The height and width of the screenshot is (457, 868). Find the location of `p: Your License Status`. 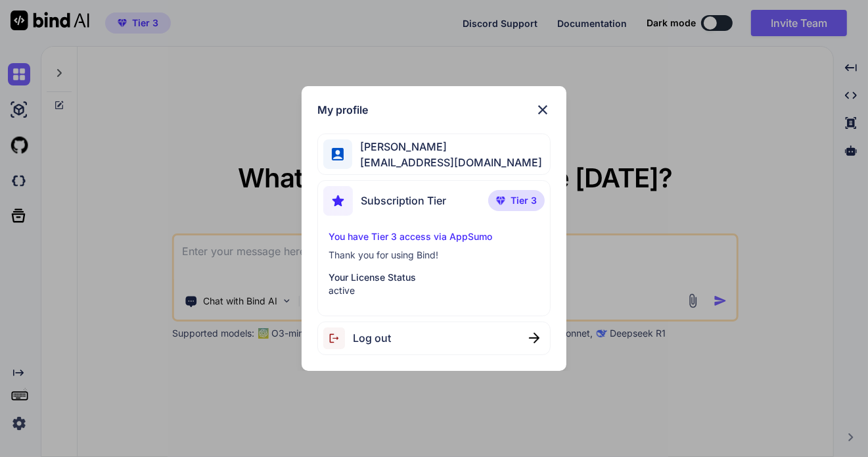

p: Your License Status is located at coordinates (434, 277).